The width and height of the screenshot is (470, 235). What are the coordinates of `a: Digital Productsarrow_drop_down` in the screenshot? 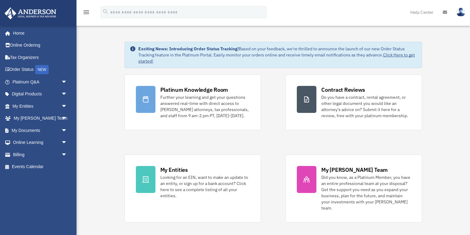 It's located at (40, 94).